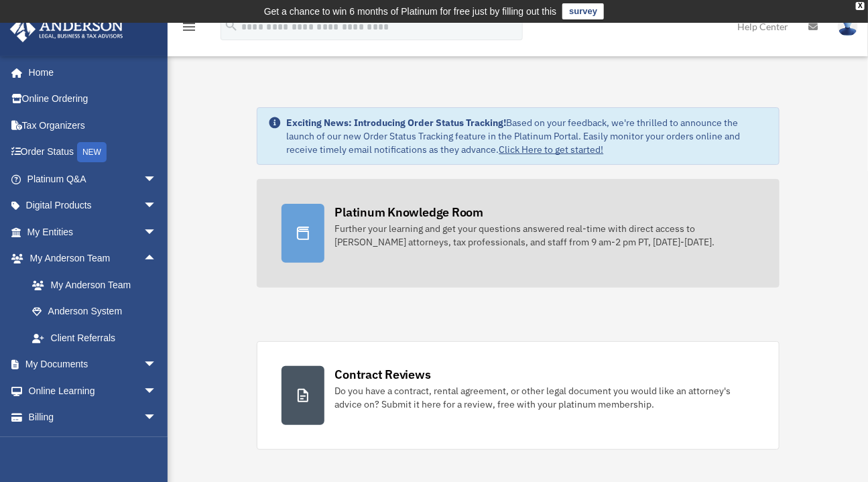  I want to click on a: My Entitiesarrow_drop_down, so click(94, 232).